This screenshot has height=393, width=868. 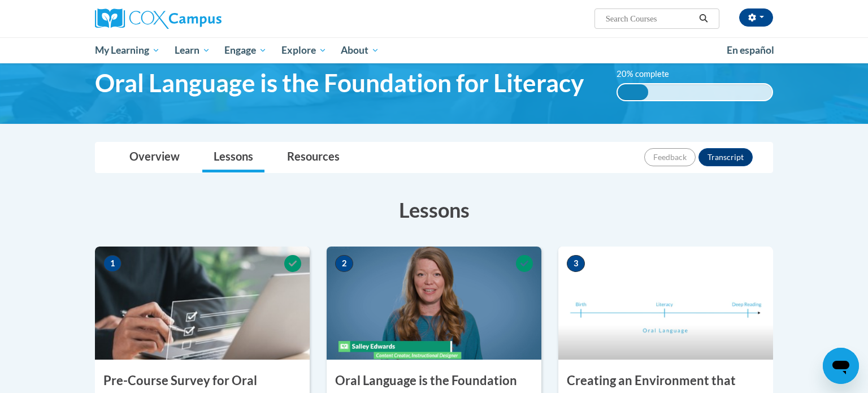 I want to click on div: 20% complete, so click(x=633, y=93).